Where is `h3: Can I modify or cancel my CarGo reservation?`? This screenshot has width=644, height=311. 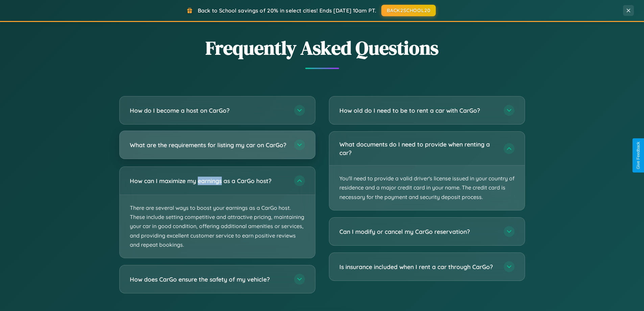 h3: Can I modify or cancel my CarGo reservation? is located at coordinates (418, 232).